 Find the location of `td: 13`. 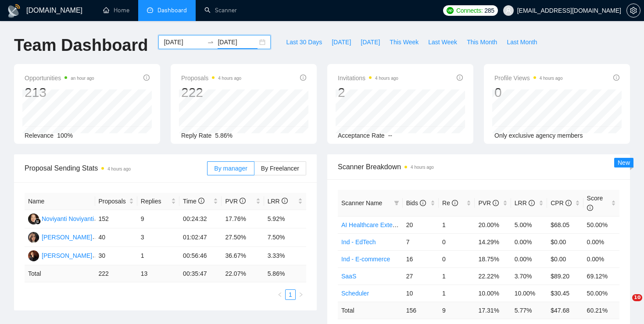

td: 13 is located at coordinates (158, 273).